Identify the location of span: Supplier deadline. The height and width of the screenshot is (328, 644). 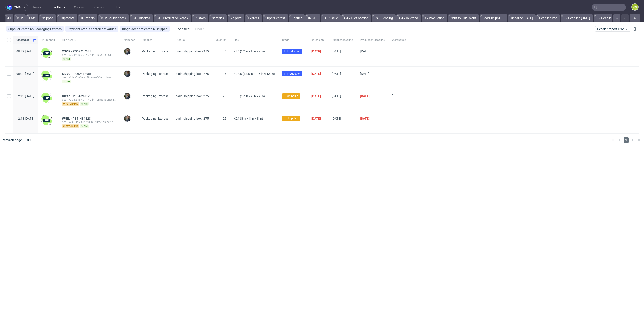
(342, 40).